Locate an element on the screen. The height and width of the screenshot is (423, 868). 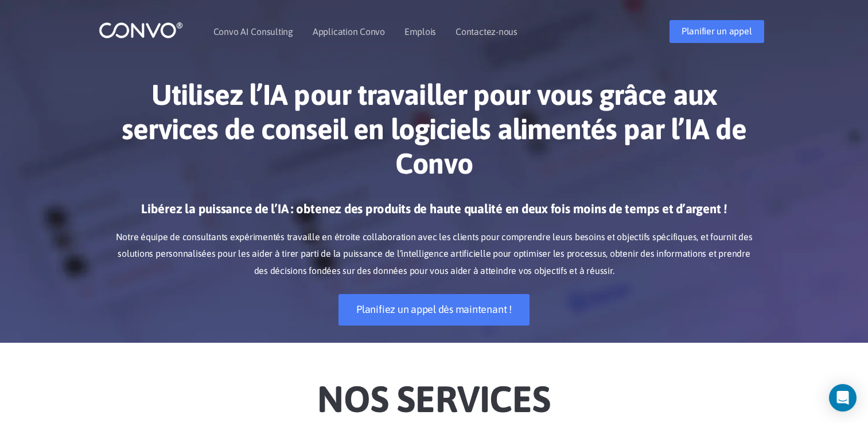
a: Planifier un appel is located at coordinates (717, 31).